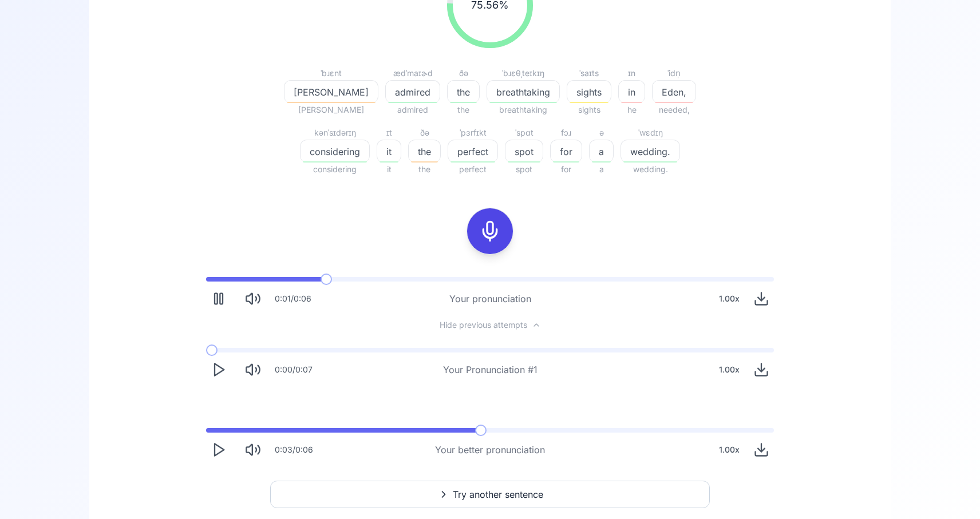  What do you see at coordinates (293, 299) in the screenshot?
I see `div: 0:01 / 0:06` at bounding box center [293, 299].